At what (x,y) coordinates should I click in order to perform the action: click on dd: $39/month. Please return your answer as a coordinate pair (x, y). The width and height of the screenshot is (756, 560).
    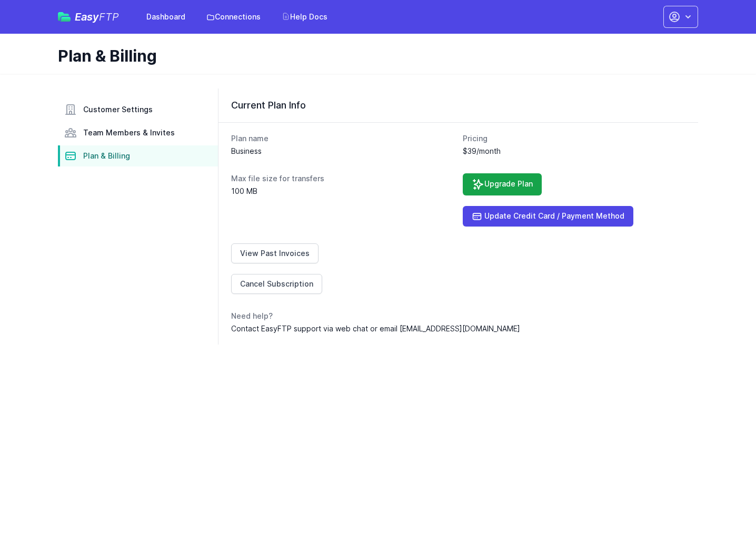
    Looking at the image, I should click on (575, 151).